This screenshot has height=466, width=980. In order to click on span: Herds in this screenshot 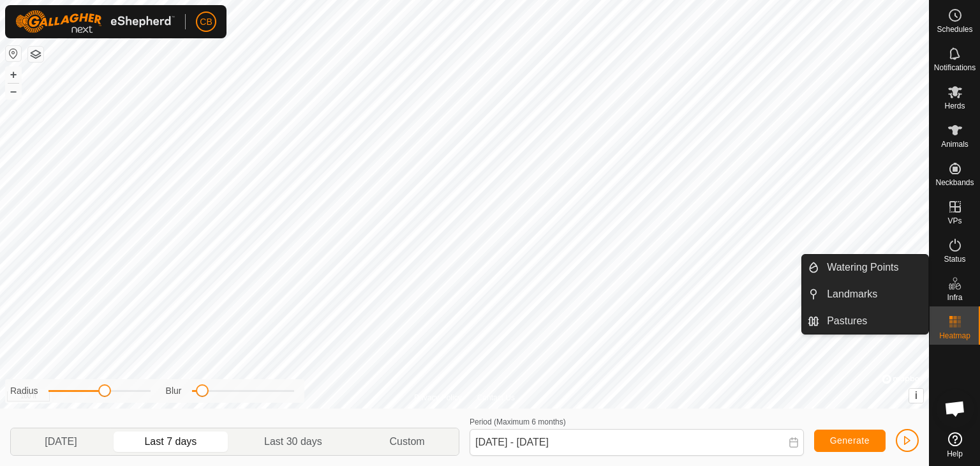, I will do `click(955, 106)`.